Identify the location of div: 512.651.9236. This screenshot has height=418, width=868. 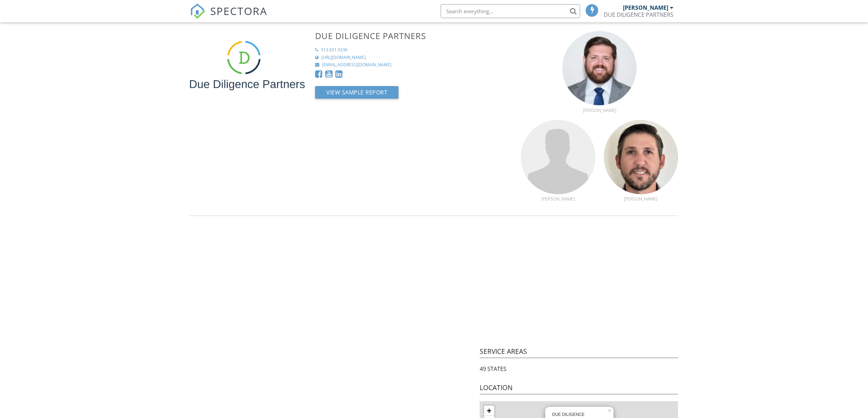
(334, 49).